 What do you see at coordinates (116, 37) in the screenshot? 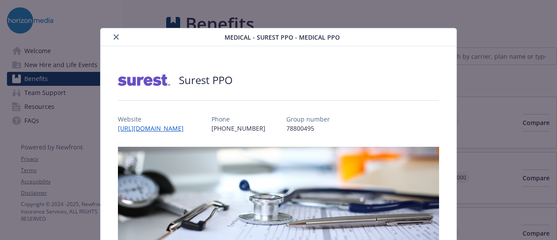
I see `button: close` at bounding box center [116, 37].